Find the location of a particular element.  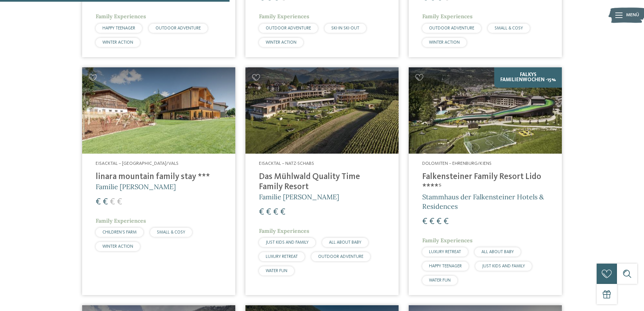

h4: Das Mühlwald Quality Time Family Resort is located at coordinates (322, 182).